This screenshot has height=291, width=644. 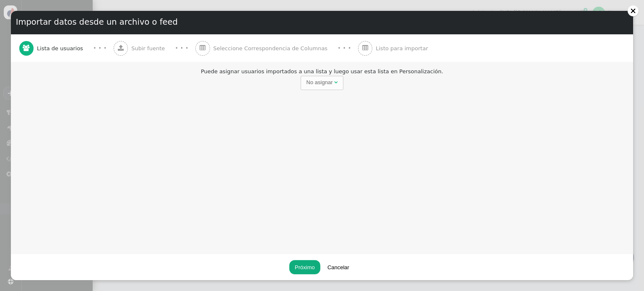 I want to click on font: Subir fuente, so click(x=148, y=48).